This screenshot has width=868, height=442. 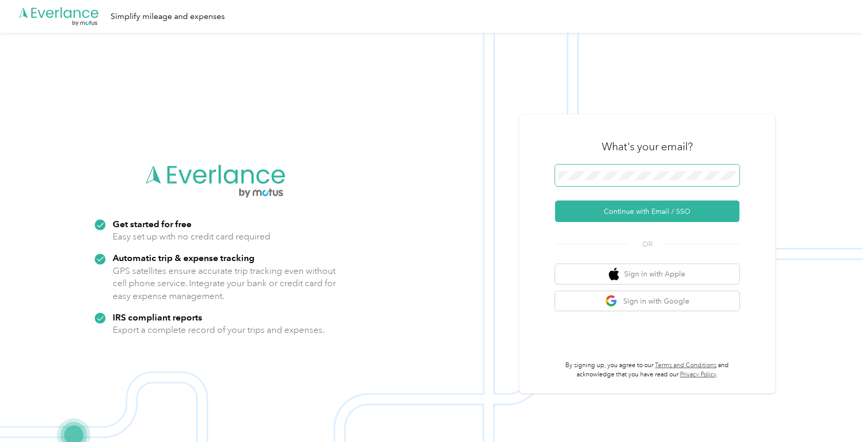 What do you see at coordinates (647, 146) in the screenshot?
I see `h3: What's your email?` at bounding box center [647, 146].